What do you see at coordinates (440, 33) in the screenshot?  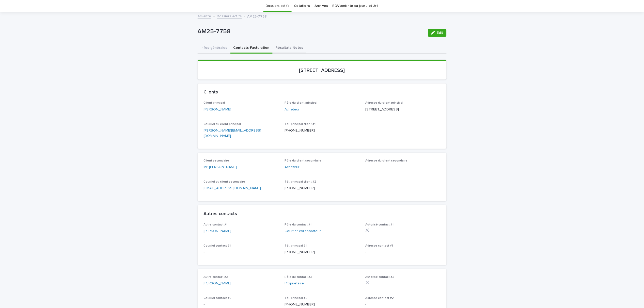 I see `span: Edit` at bounding box center [440, 33].